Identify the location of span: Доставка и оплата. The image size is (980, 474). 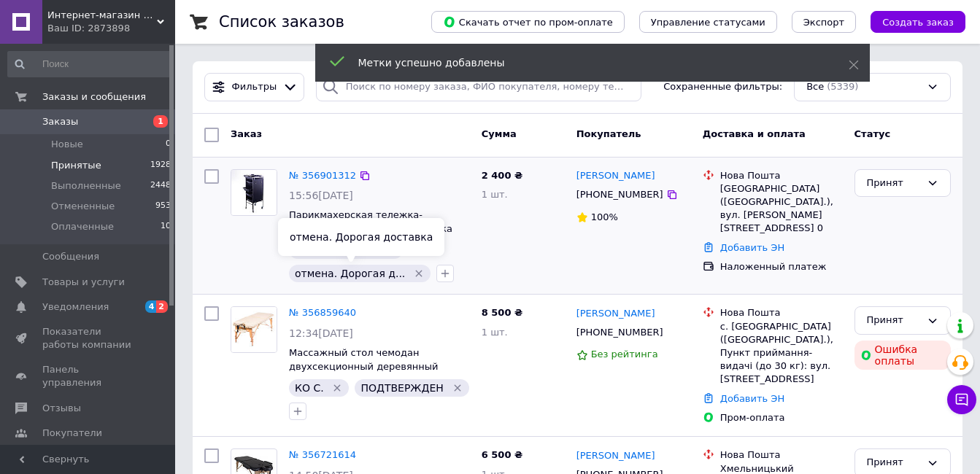
(754, 133).